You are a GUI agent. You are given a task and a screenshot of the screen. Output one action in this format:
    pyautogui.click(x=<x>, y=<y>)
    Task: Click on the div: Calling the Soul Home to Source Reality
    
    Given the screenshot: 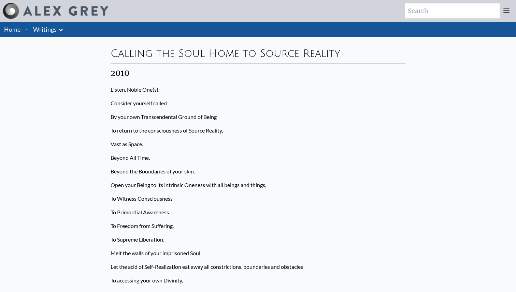 What is the action you would take?
    pyautogui.click(x=258, y=53)
    